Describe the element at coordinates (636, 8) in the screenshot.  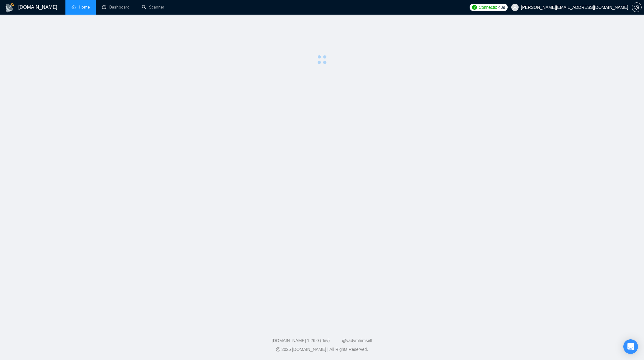
I see `a: setting` at that location.